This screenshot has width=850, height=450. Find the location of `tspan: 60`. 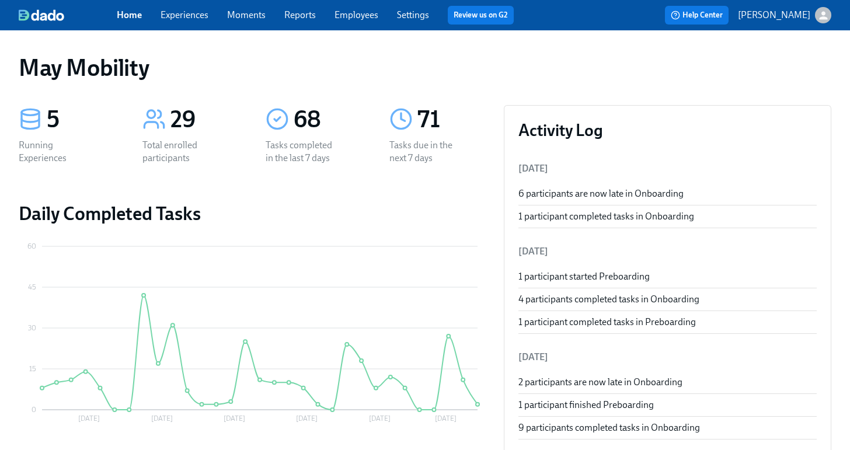

tspan: 60 is located at coordinates (32, 246).